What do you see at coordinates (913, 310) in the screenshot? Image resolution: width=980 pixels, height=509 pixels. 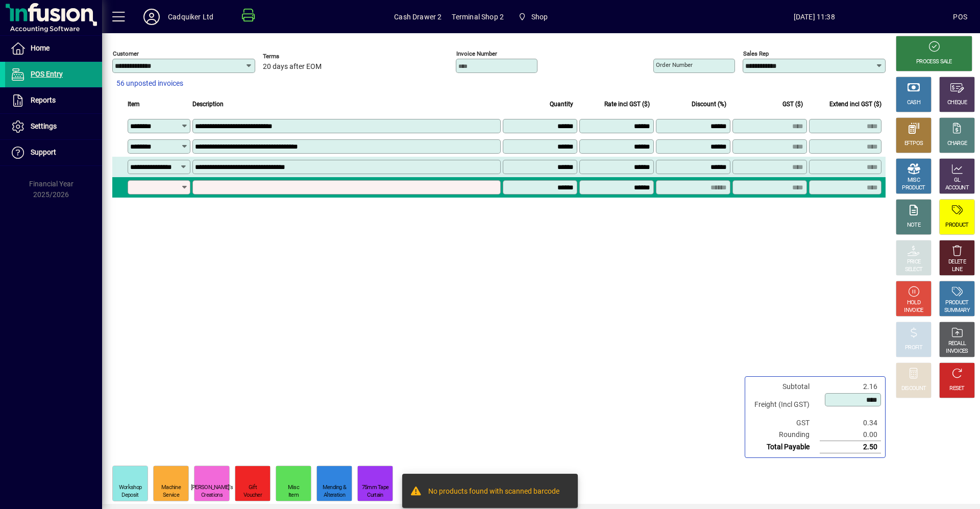 I see `div: INVOICE` at bounding box center [913, 310].